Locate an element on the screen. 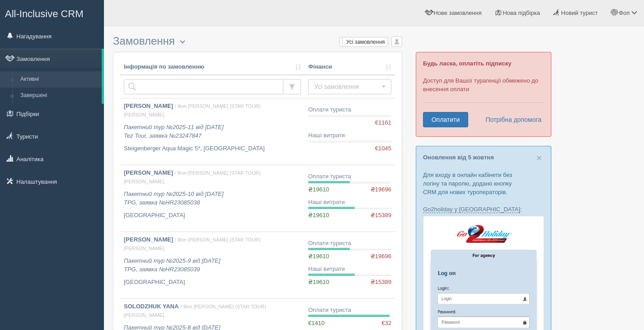  span: All-Inclusive CRM is located at coordinates (44, 14).